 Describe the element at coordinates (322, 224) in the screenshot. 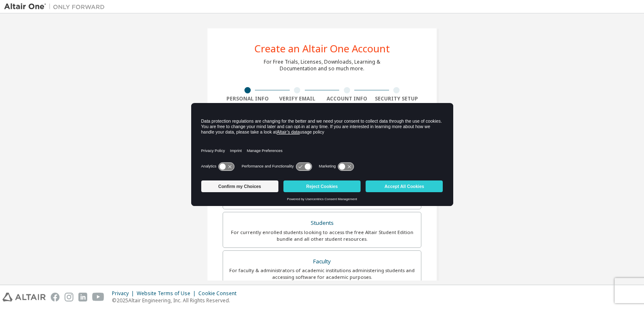

I see `div: Students` at that location.